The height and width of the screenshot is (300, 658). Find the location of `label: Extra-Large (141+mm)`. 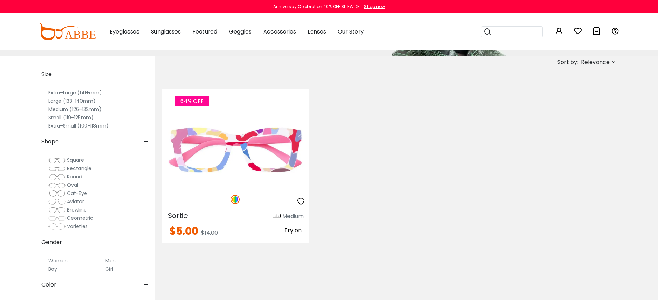

label: Extra-Large (141+mm) is located at coordinates (75, 93).